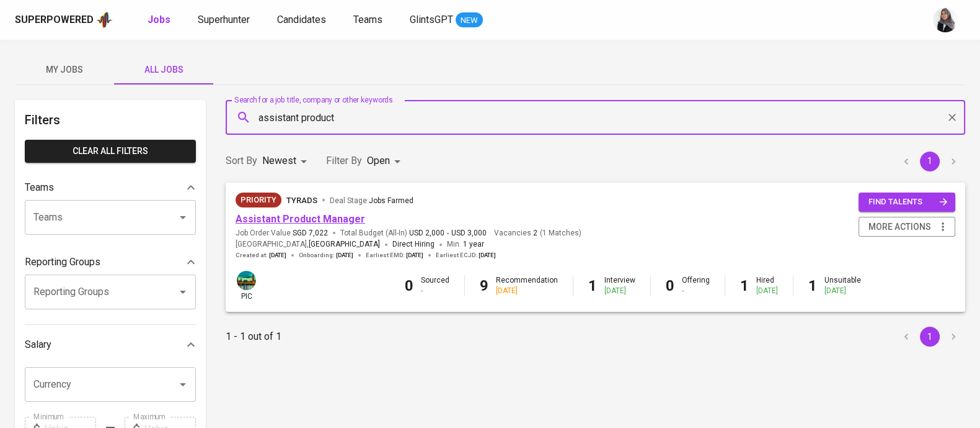 This screenshot has height=428, width=980. Describe the element at coordinates (287, 161) in the screenshot. I see `div: Newest` at that location.